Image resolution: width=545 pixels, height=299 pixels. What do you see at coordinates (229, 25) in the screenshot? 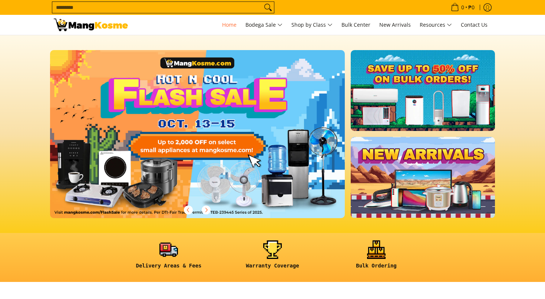
I see `a: Home` at bounding box center [229, 25].